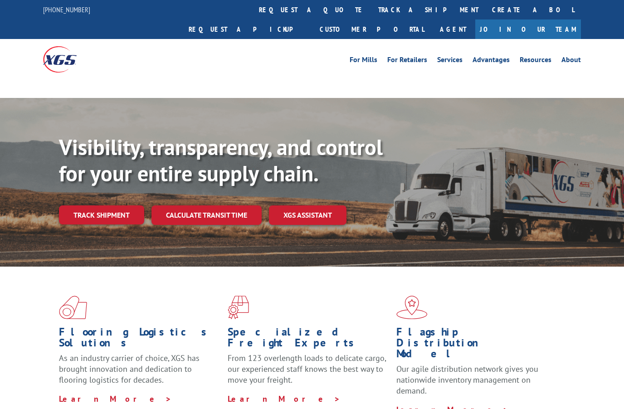 The image size is (624, 409). What do you see at coordinates (140, 340) in the screenshot?
I see `h1: Flooring Logistics Solutions` at bounding box center [140, 340].